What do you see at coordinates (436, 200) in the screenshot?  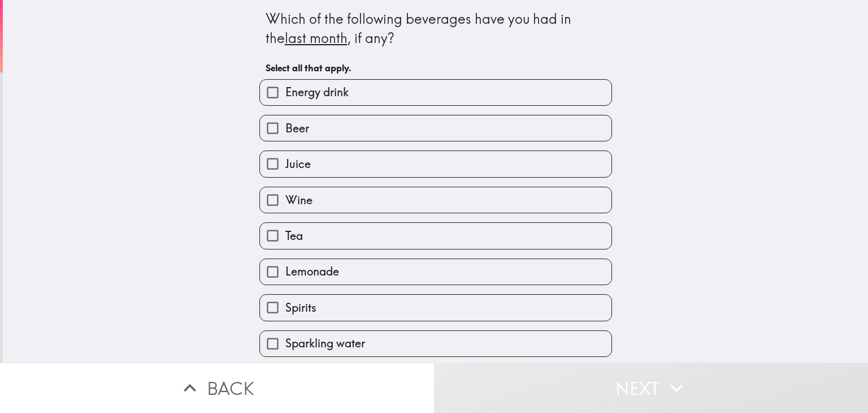 I see `button: Wine` at bounding box center [436, 200].